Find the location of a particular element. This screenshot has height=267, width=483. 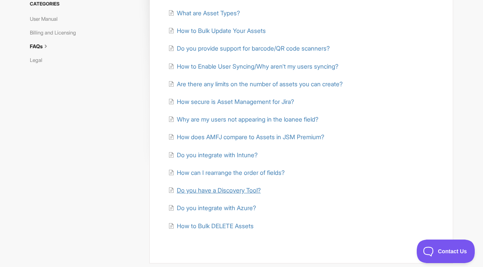

a: Do you integrate with Azure? is located at coordinates (212, 208).